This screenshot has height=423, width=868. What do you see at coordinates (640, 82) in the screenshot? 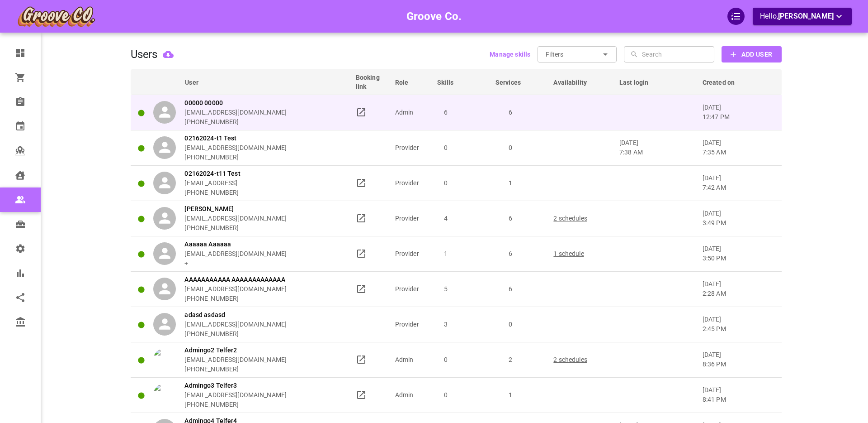
I see `span: Last login` at bounding box center [640, 82].